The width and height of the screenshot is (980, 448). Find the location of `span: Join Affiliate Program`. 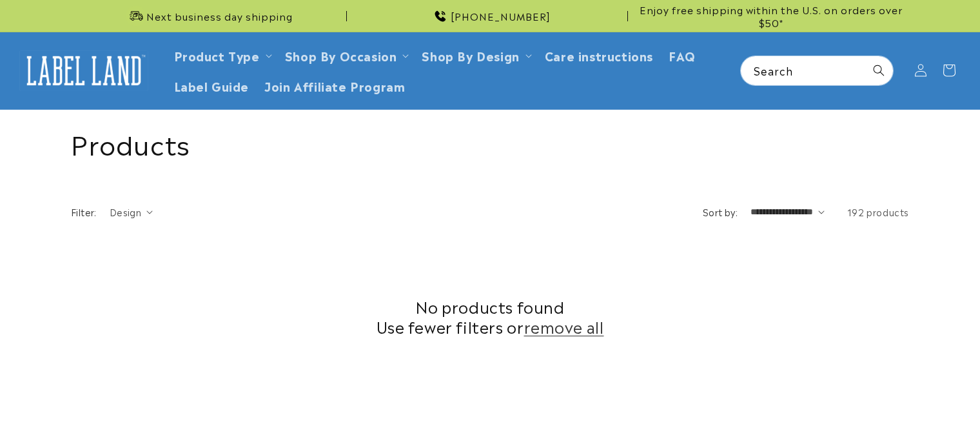

span: Join Affiliate Program is located at coordinates (335, 85).